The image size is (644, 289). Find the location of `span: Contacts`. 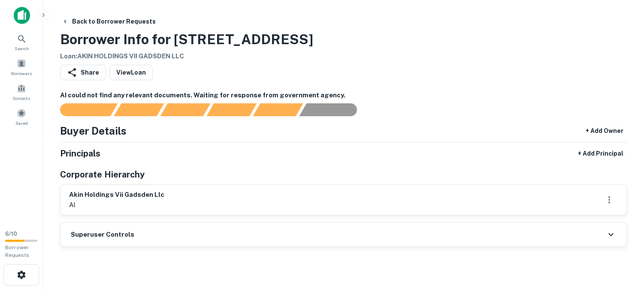

span: Contacts is located at coordinates (22, 98).